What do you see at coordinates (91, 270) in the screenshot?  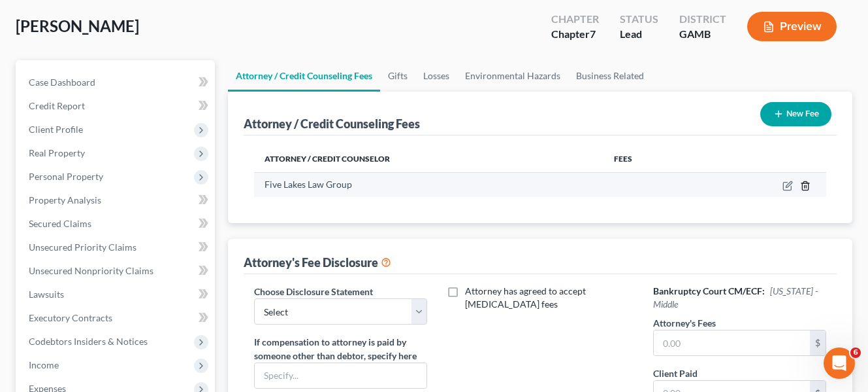 I see `span: Unsecured Nonpriority Claims` at bounding box center [91, 270].